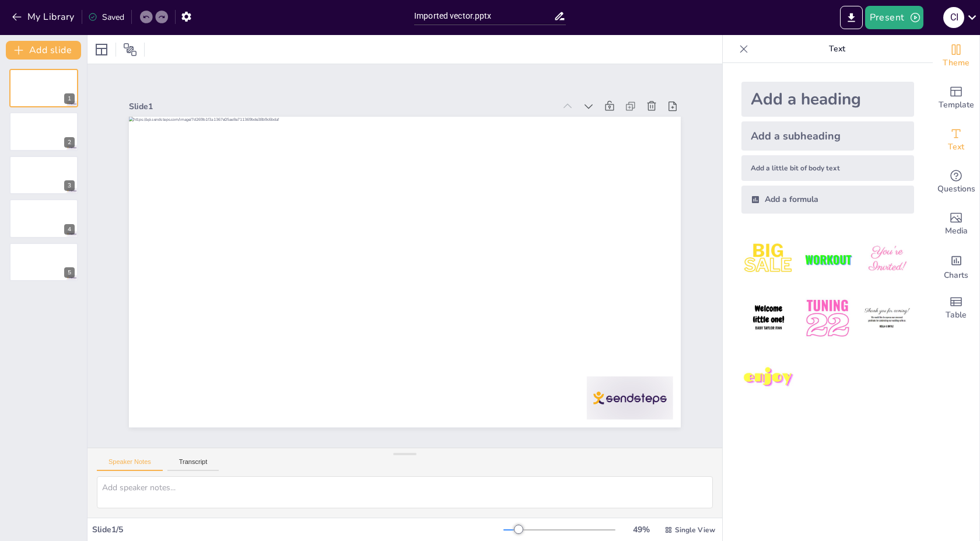 This screenshot has width=980, height=541. What do you see at coordinates (956, 56) in the screenshot?
I see `div: Change the overall theme` at bounding box center [956, 56].